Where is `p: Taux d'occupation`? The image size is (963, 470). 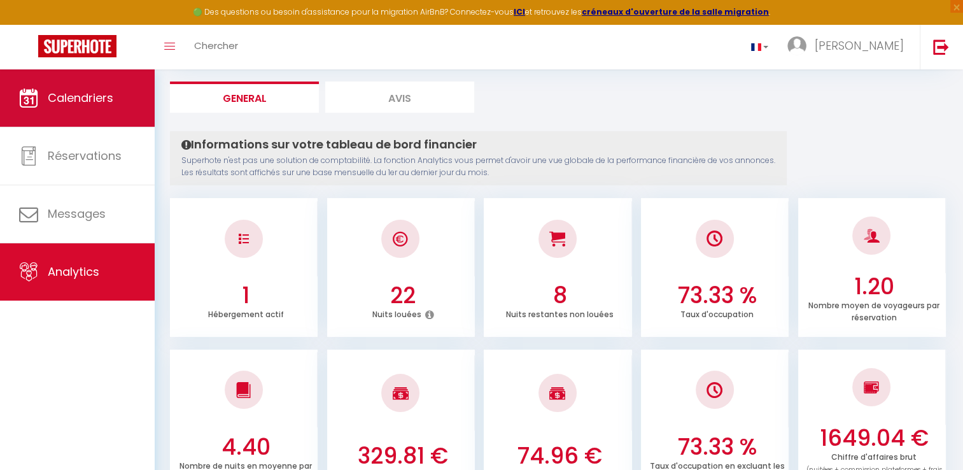
p: Taux d'occupation is located at coordinates (716, 312).